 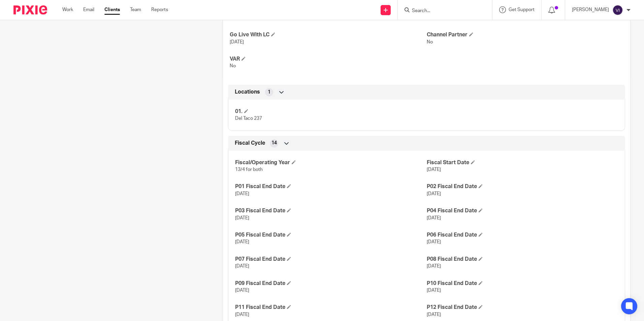 What do you see at coordinates (331, 210) in the screenshot?
I see `h4: P03 Fiscal End Date` at bounding box center [331, 210].